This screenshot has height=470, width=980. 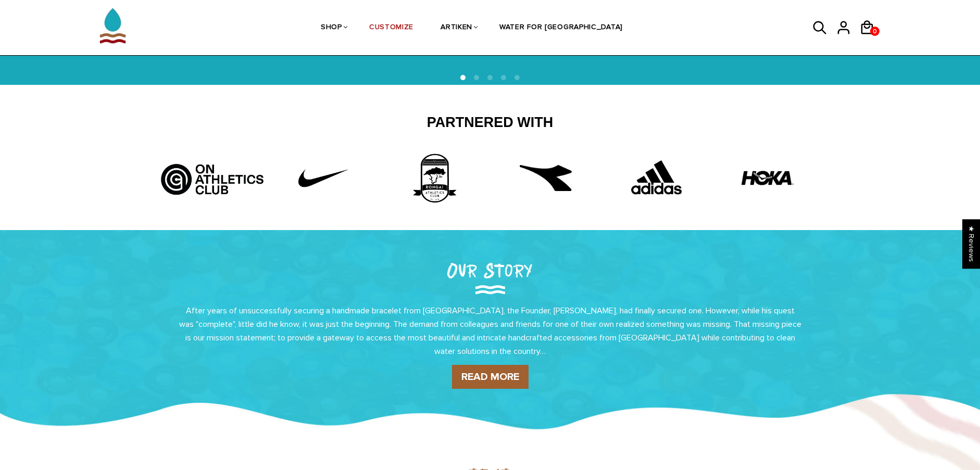 I want to click on span: 0, so click(x=874, y=31).